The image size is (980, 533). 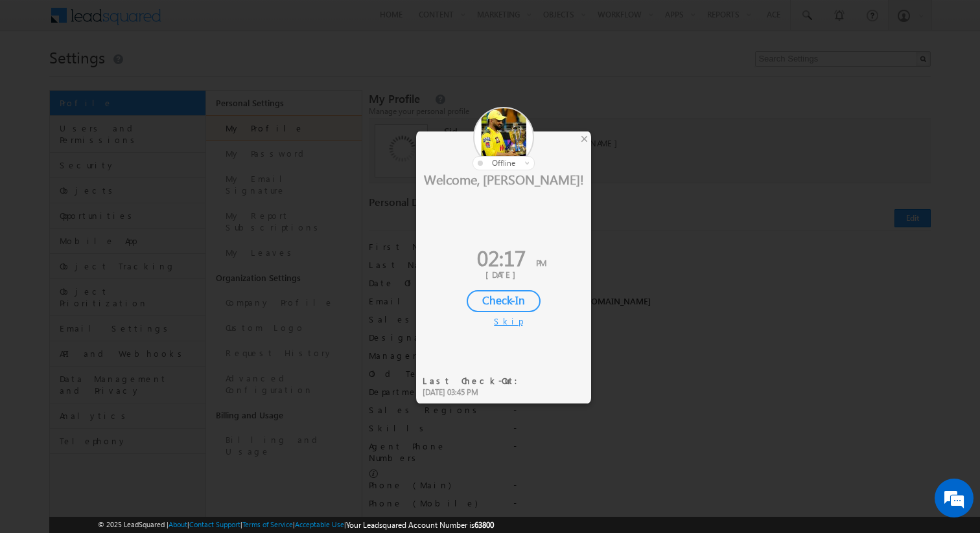 What do you see at coordinates (177, 524) in the screenshot?
I see `a: About` at bounding box center [177, 524].